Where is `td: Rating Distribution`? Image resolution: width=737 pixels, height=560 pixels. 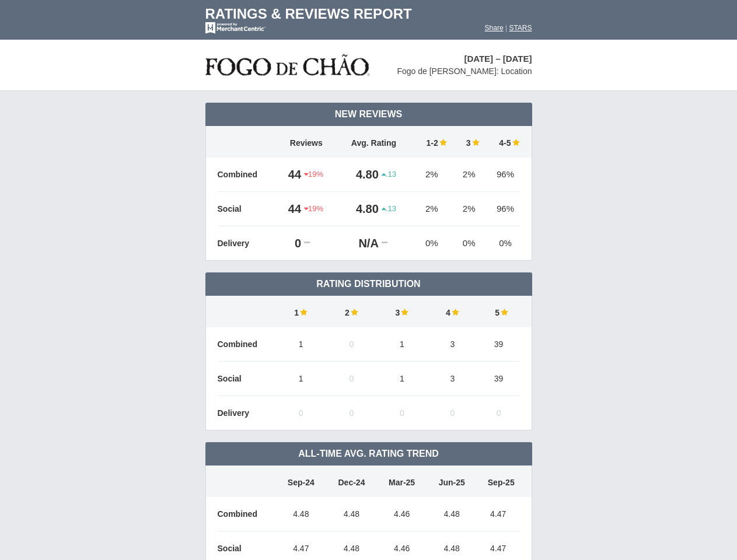 td: Rating Distribution is located at coordinates (369, 284).